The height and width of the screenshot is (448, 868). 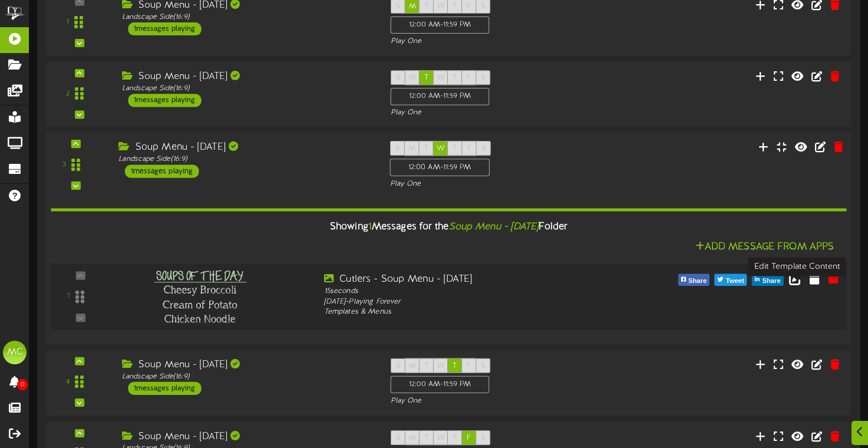 What do you see at coordinates (448, 227) in the screenshot?
I see `div: Showing Messages for the Folder` at bounding box center [448, 227].